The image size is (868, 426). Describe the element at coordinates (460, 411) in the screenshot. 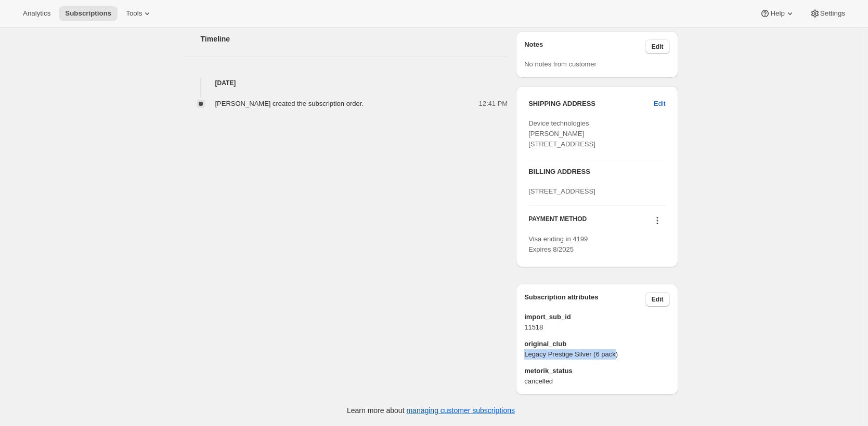

I see `a: managing customer subscriptions` at that location.